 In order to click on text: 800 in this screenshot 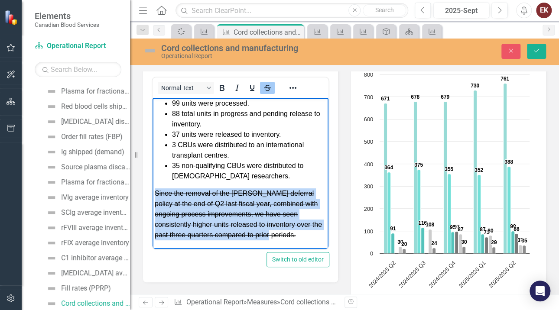, I will do `click(368, 75)`.